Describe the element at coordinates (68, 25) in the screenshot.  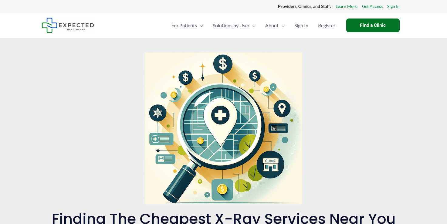
I see `img: Expected Healthcare Logo - side, dark font, small` at that location.